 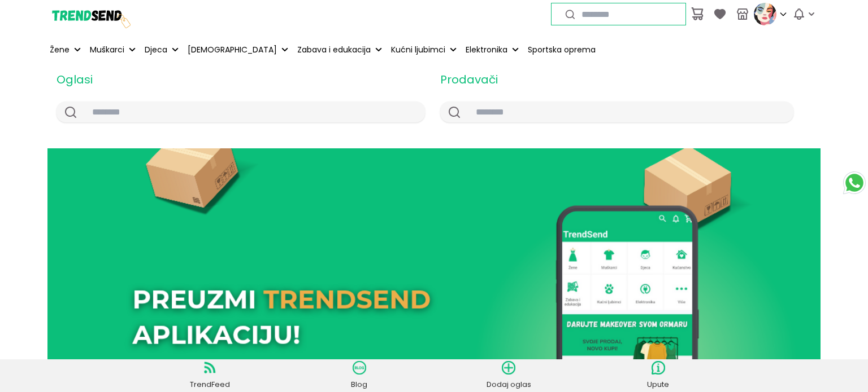 I want to click on button: Elektronika, so click(x=492, y=49).